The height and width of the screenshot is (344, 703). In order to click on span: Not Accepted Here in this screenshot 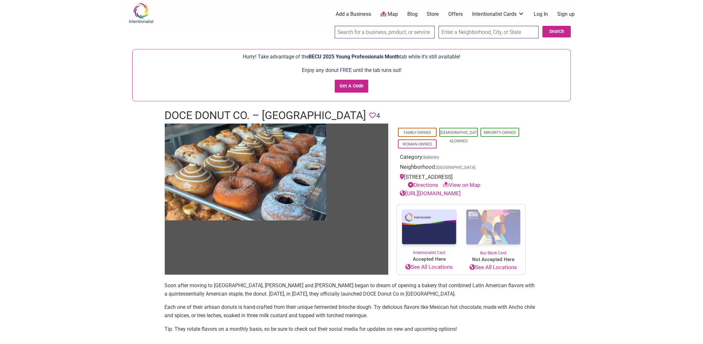, I will do `click(493, 259)`.